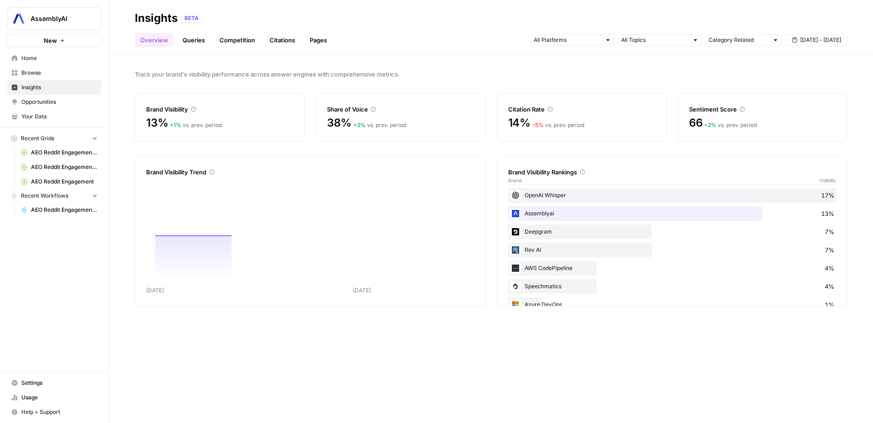 This screenshot has width=873, height=423. Describe the element at coordinates (59, 210) in the screenshot. I see `a: AEO Reddit Engagement - Fork` at that location.